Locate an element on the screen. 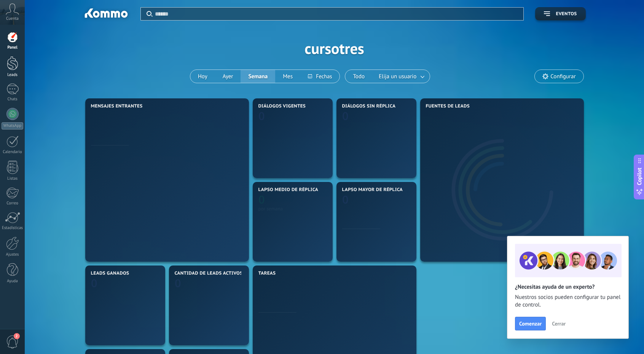 This screenshot has height=354, width=644. div: Ajustes is located at coordinates (12, 255).